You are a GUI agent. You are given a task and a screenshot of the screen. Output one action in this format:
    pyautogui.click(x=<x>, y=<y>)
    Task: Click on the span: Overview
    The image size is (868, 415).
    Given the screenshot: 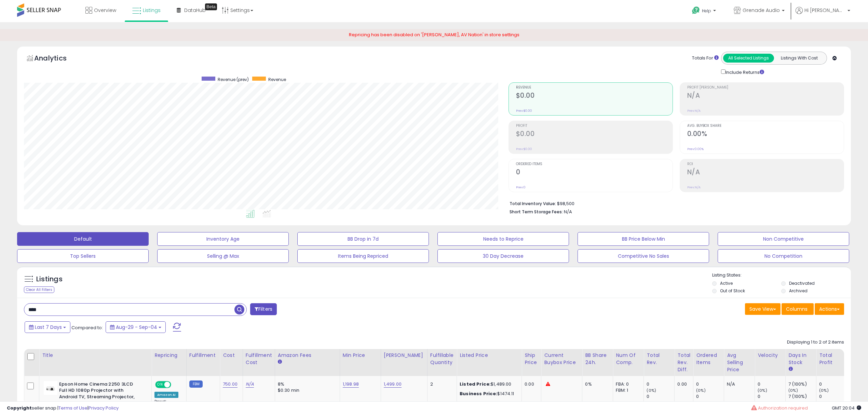 What is the action you would take?
    pyautogui.click(x=104, y=10)
    